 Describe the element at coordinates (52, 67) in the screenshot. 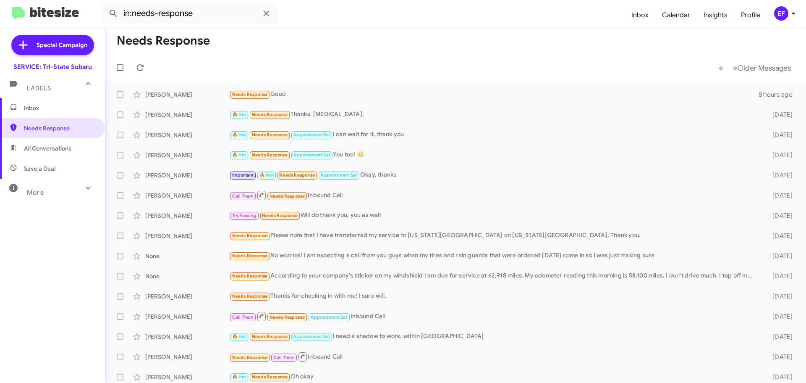

I see `div: SERVICE: Tri-State Subaru` at that location.